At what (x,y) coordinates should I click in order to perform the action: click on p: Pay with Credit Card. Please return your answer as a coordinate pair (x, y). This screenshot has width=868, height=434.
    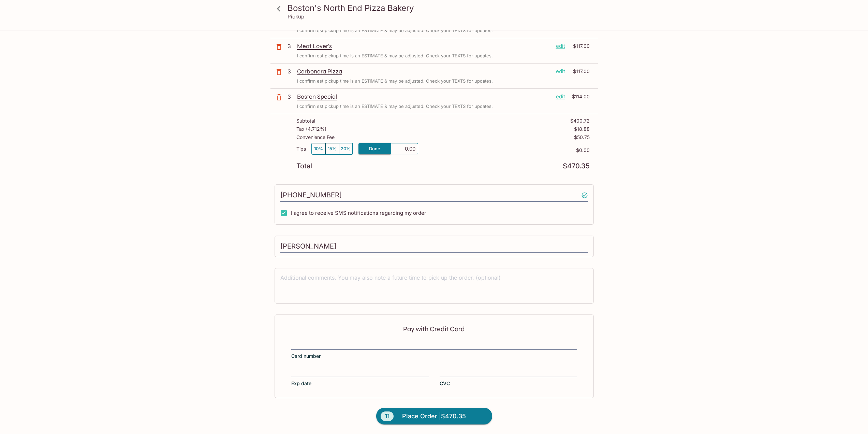
    Looking at the image, I should click on (434, 329).